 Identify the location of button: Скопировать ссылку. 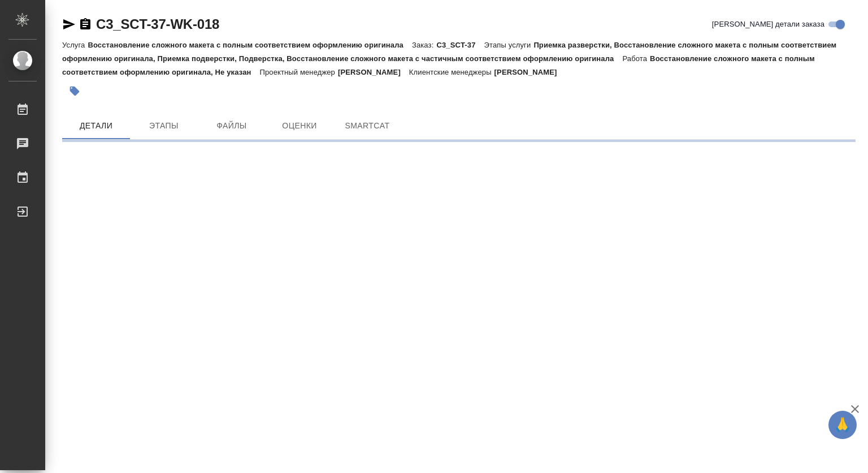
(85, 24).